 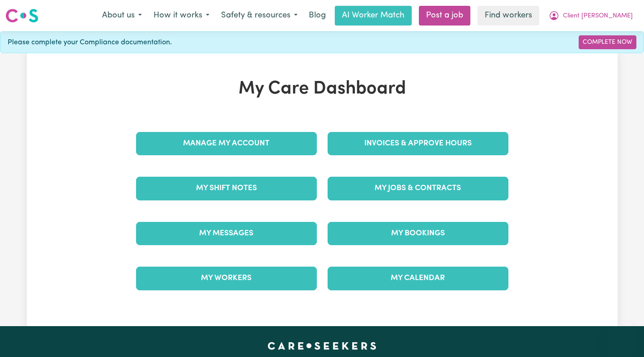 What do you see at coordinates (22, 16) in the screenshot?
I see `img: Careseekers logo` at bounding box center [22, 16].